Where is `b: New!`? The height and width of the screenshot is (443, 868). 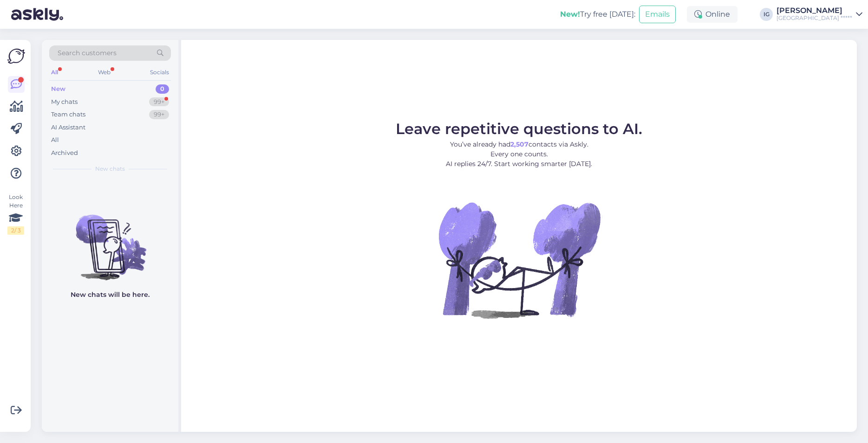 b: New! is located at coordinates (570, 14).